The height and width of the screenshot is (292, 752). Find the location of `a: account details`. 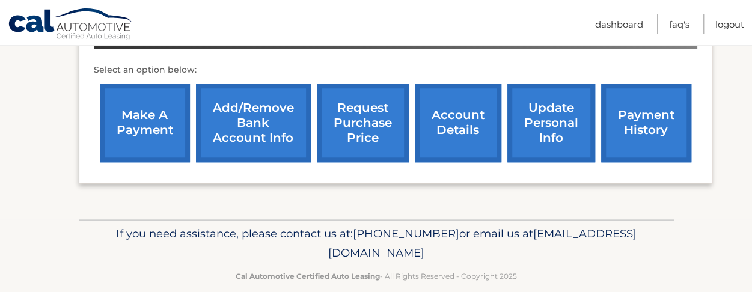

a: account details is located at coordinates (458, 123).